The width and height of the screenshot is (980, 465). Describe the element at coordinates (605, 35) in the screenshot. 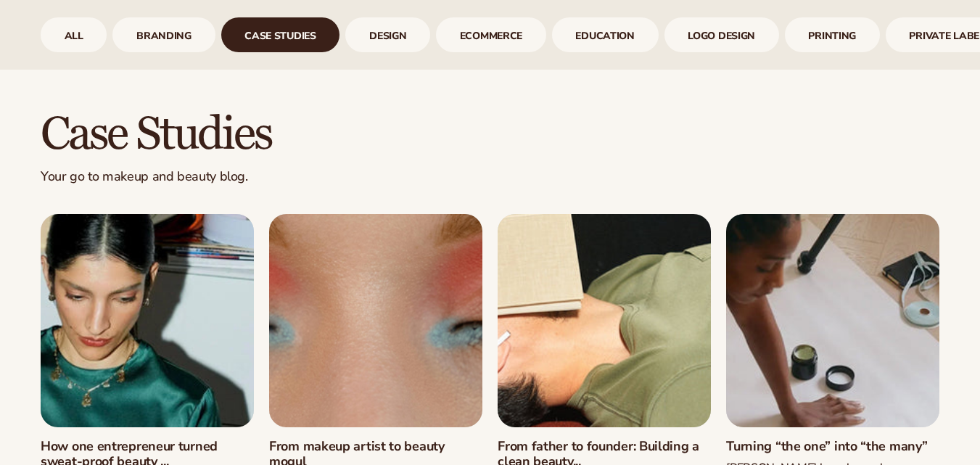

I see `div: 6 / 9` at that location.